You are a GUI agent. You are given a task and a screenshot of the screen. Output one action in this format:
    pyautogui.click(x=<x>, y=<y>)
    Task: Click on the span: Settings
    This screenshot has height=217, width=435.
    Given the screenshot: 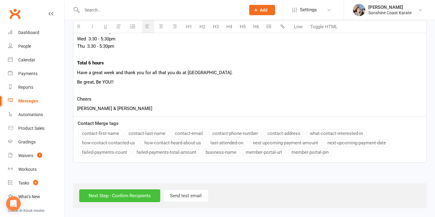 What is the action you would take?
    pyautogui.click(x=308, y=10)
    